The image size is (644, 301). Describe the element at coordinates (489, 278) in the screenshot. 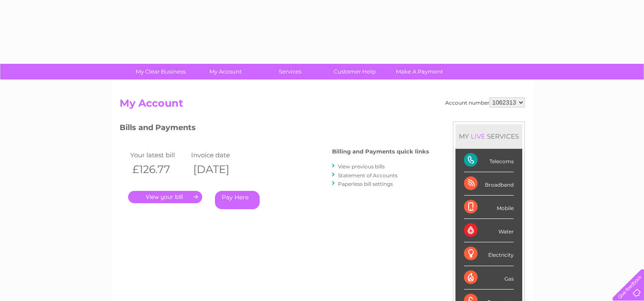

I see `div: Gas` at that location.